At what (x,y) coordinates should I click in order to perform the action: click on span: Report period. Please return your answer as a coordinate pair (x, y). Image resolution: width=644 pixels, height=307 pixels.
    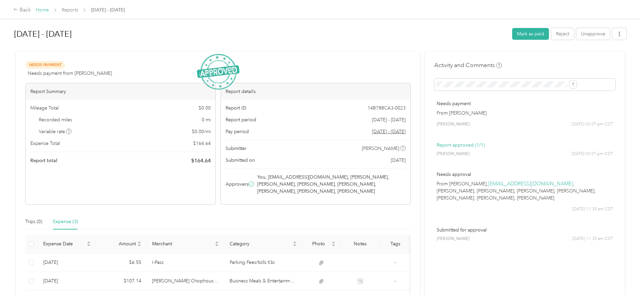
    Looking at the image, I should click on (241, 120).